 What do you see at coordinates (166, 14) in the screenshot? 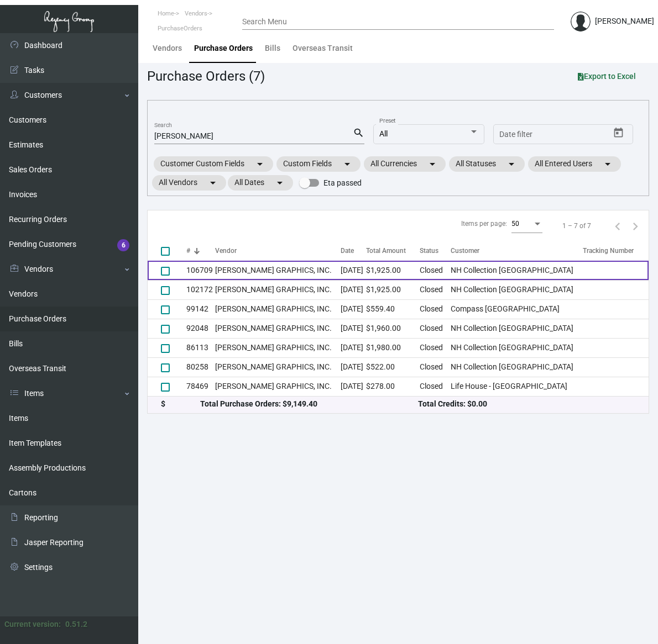
I see `span: Home` at bounding box center [166, 14].